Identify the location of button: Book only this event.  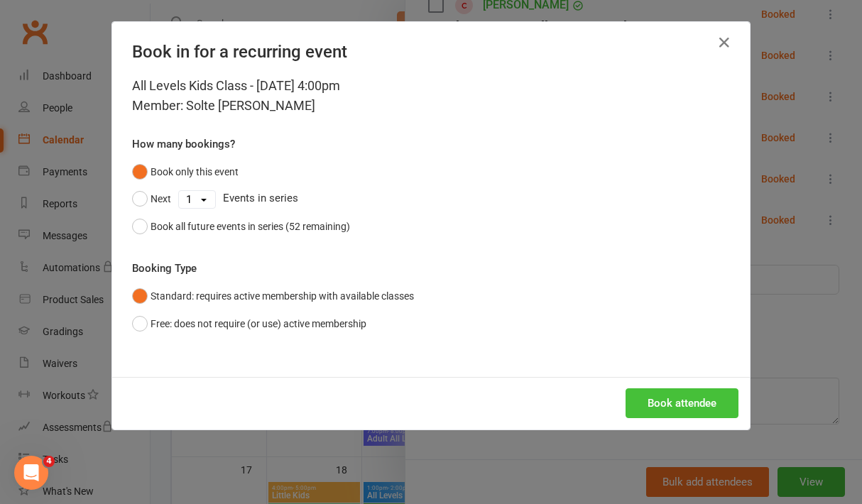
(185, 172).